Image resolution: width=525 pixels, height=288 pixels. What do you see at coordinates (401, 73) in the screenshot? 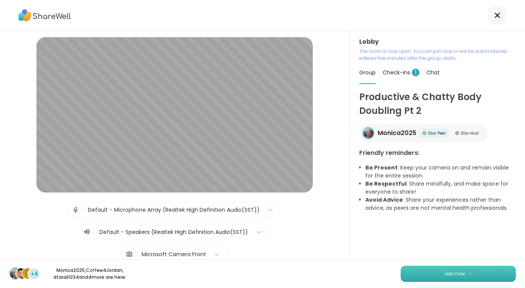
I see `span: Check-ins` at bounding box center [401, 73].